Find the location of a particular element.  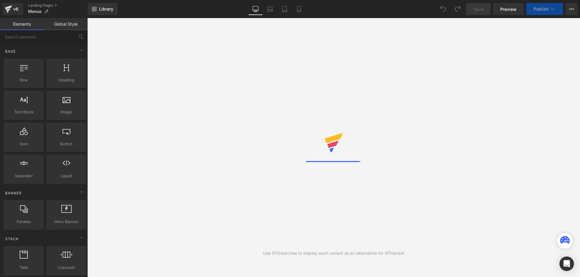

div: Open Intercom Messenger is located at coordinates (566, 264).